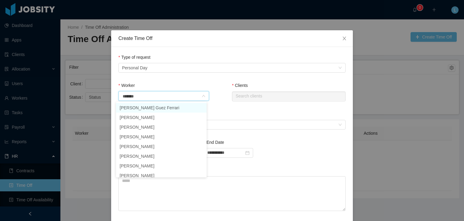 Image resolution: width=464 pixels, height=221 pixels. I want to click on input: Worker, so click(162, 96).